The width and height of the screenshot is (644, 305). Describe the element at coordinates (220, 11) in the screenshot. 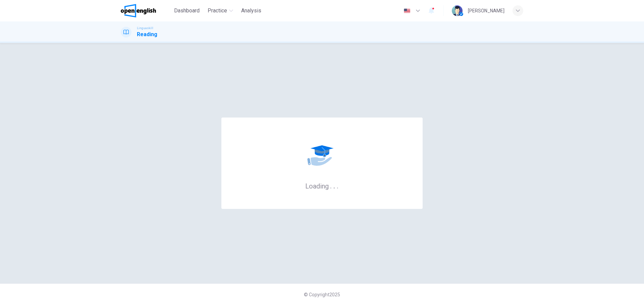

I see `button: Practice` at that location.